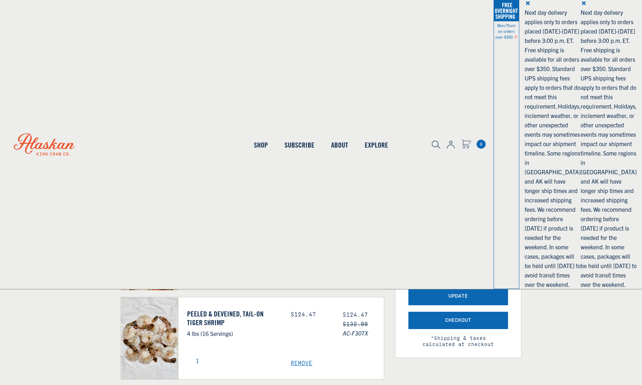 The height and width of the screenshot is (385, 642). I want to click on div: $124.47, so click(311, 315).